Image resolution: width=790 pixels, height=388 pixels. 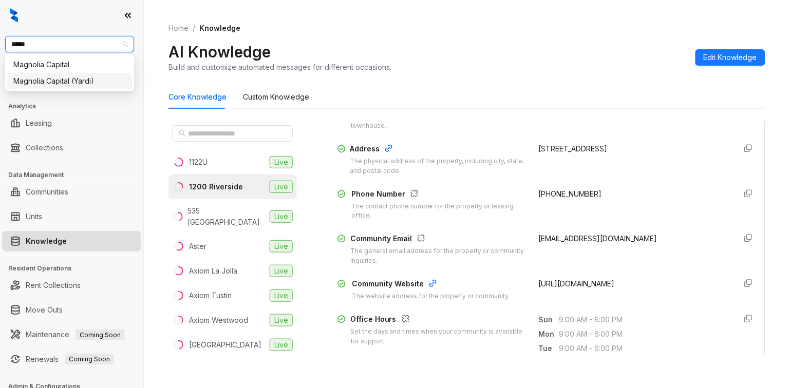 I want to click on li: Leasing, so click(x=71, y=123).